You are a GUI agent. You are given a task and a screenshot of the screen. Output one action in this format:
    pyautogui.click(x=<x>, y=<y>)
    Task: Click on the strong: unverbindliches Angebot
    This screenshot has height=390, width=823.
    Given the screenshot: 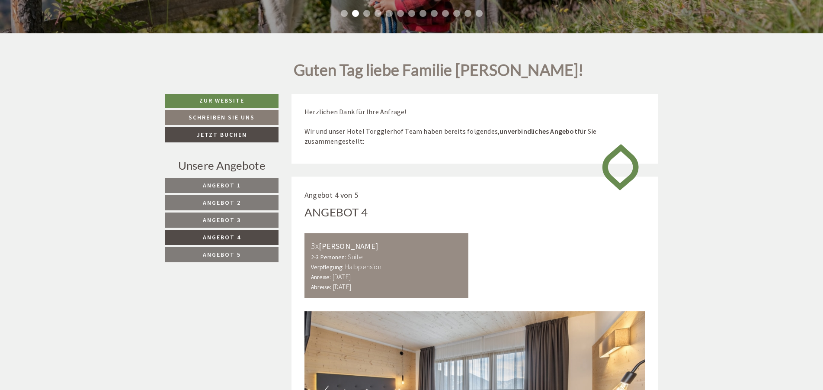 What is the action you would take?
    pyautogui.click(x=538, y=131)
    